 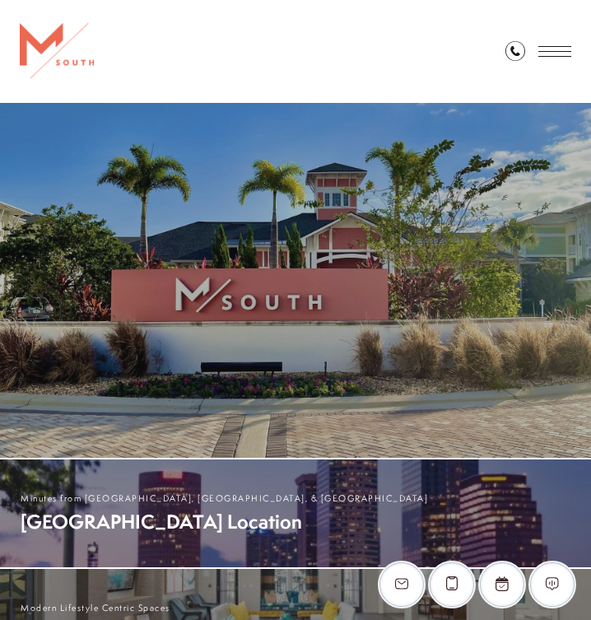 What do you see at coordinates (555, 51) in the screenshot?
I see `button: Open Menu` at bounding box center [555, 51].